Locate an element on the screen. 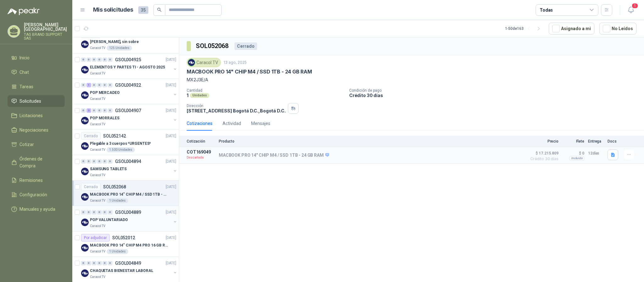 The image size is (644, 282). span: Negociaciones is located at coordinates (34, 130).